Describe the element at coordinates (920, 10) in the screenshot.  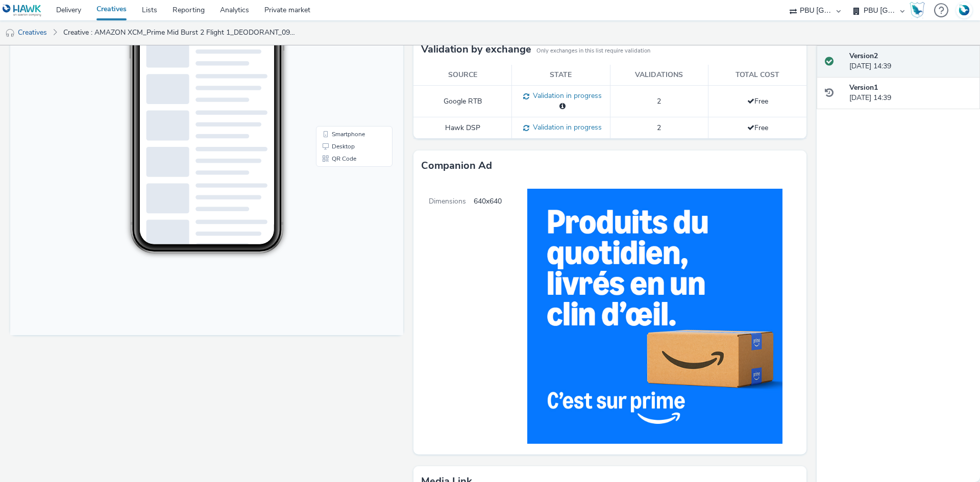
I see `a: Hawk Academy` at that location.